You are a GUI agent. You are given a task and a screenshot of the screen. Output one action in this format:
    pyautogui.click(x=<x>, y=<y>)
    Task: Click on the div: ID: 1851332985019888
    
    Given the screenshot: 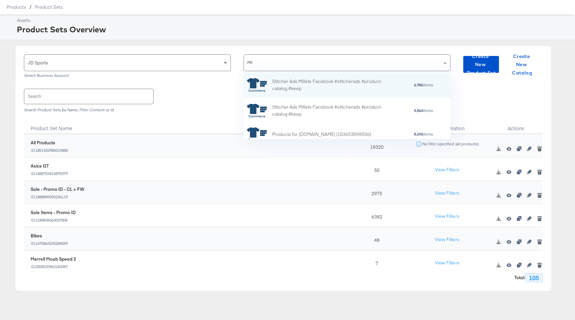 What is the action you would take?
    pyautogui.click(x=49, y=150)
    